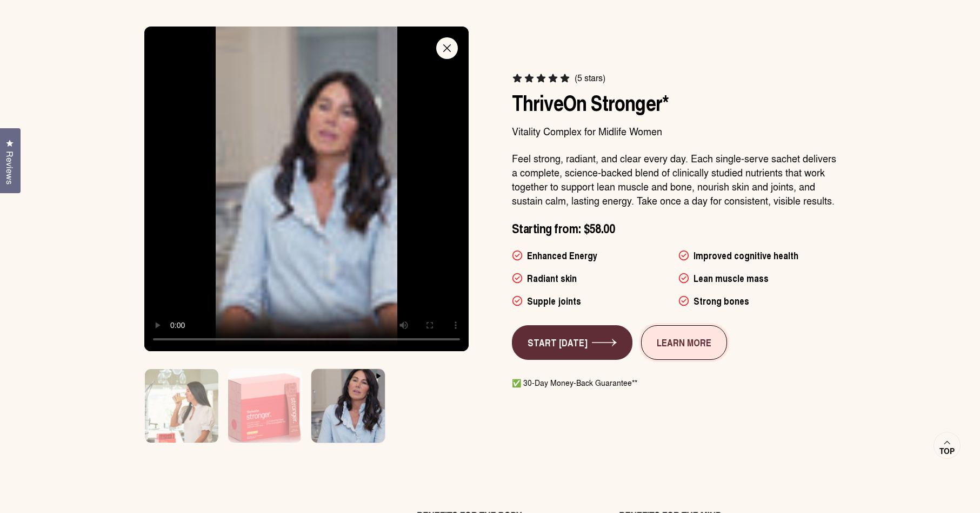 The image size is (980, 513). Describe the element at coordinates (674, 179) in the screenshot. I see `p: Feel strong, radiant, and clear every day. Each single-serve sachet delivers a complete, science-...` at that location.